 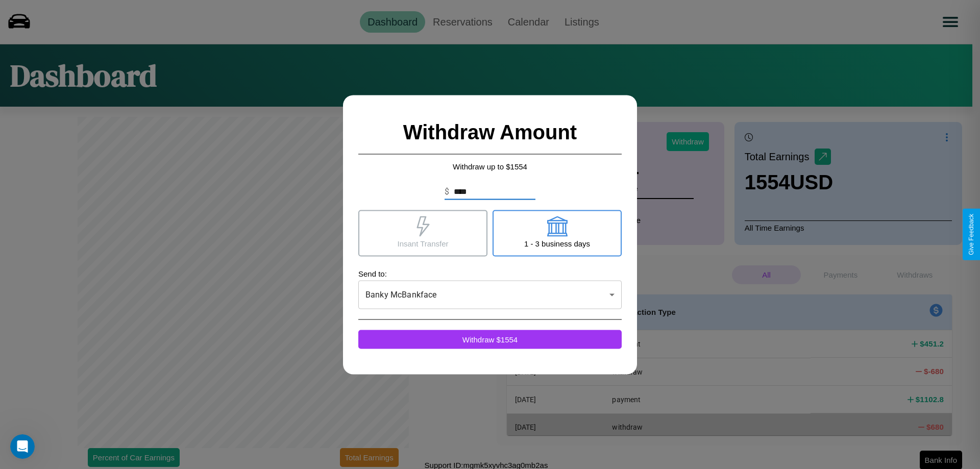 I want to click on h2: Withdraw Amount, so click(x=490, y=132).